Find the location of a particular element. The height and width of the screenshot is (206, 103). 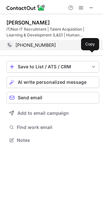

button: Notes is located at coordinates (53, 140).